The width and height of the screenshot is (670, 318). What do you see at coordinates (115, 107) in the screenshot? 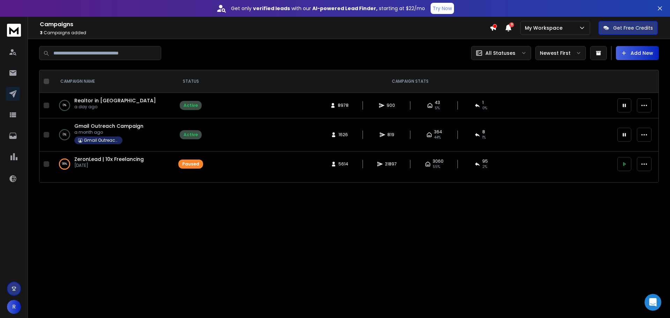
I see `p: a day ago` at bounding box center [115, 107].